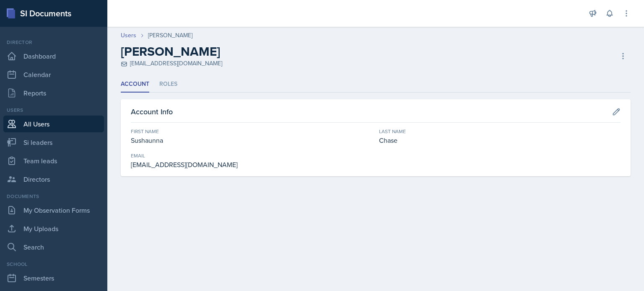 The image size is (644, 291). Describe the element at coordinates (54, 247) in the screenshot. I see `a: Search` at that location.